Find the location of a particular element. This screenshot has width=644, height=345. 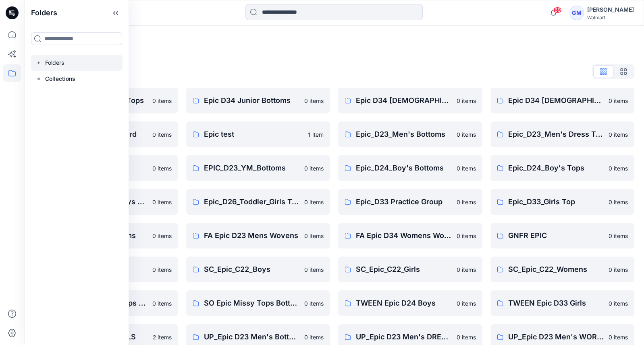

a: Epic_D23_Men's Bottoms0 items is located at coordinates (410, 134).